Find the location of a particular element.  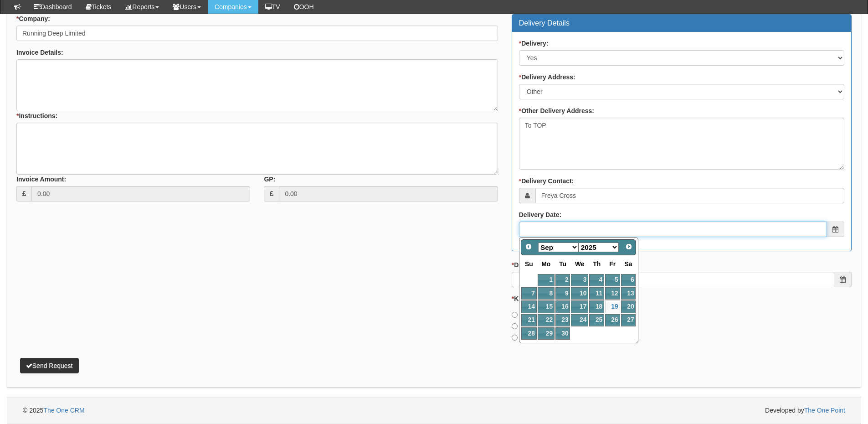

h3: Delivery Details is located at coordinates (682, 23).